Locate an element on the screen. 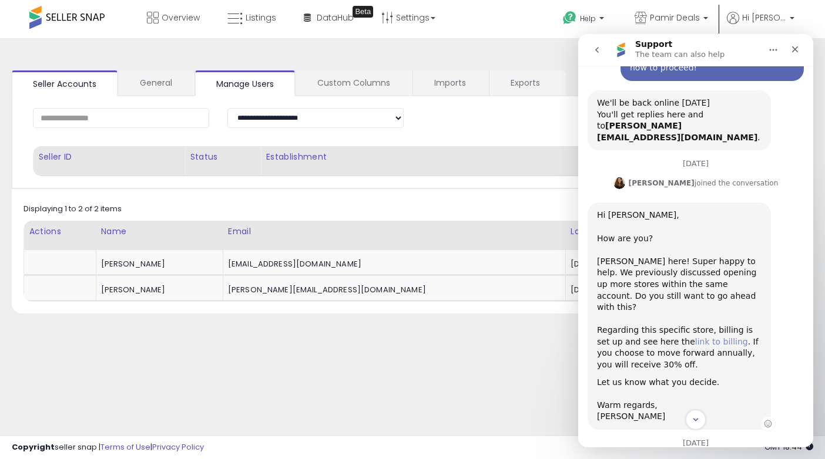  span: Pamir Deals is located at coordinates (674, 18).